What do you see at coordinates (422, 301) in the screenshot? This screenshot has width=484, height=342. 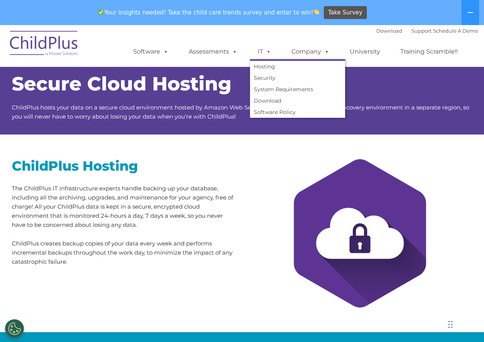 I see `div: Chat Widget` at bounding box center [422, 301].